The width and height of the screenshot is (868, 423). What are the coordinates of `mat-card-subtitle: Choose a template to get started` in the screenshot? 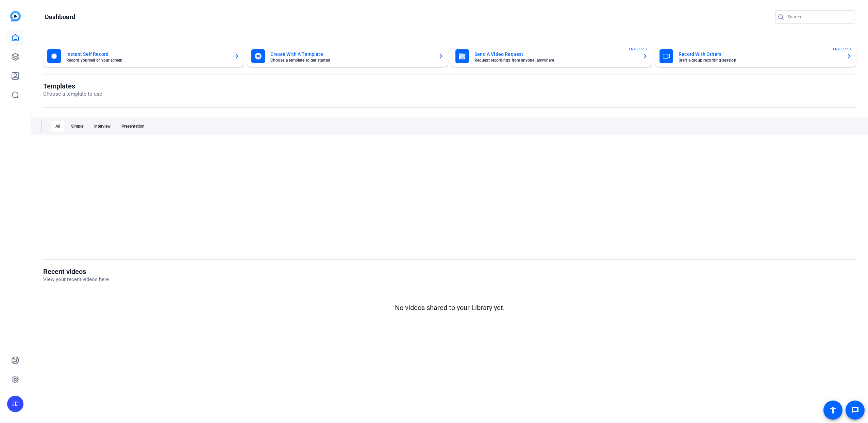 It's located at (351, 61).